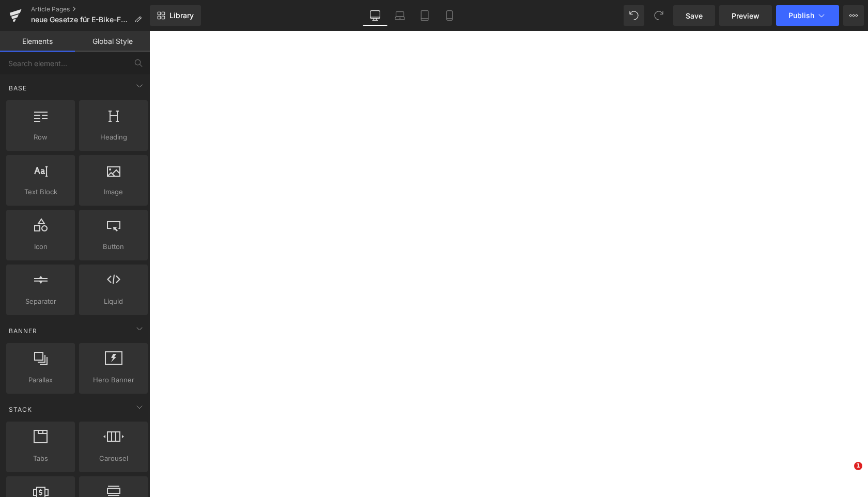 This screenshot has width=868, height=497. Describe the element at coordinates (90, 10) in the screenshot. I see `a: Article Pages` at that location.